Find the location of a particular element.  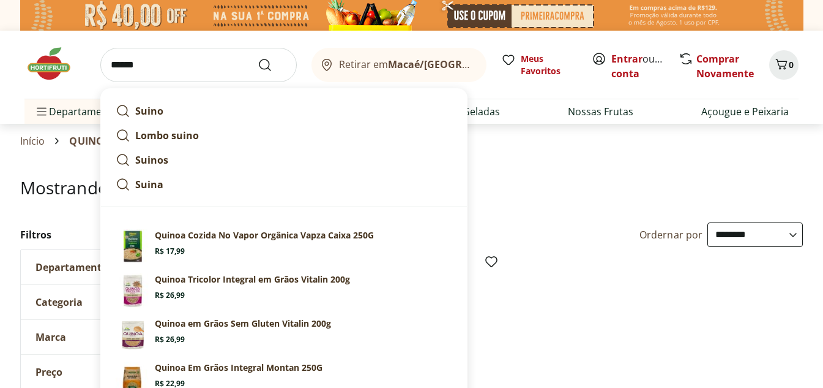

span: ou is located at coordinates (639, 66).